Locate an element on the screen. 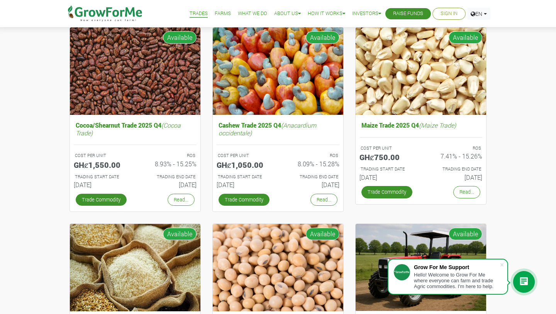  a: Maize Trade 2025 Q4(Maize Trade) COST PER UNIT GHȼ750.00 ROS 7.41% - 15.26% TRADING START DATE [D... is located at coordinates (421, 151).